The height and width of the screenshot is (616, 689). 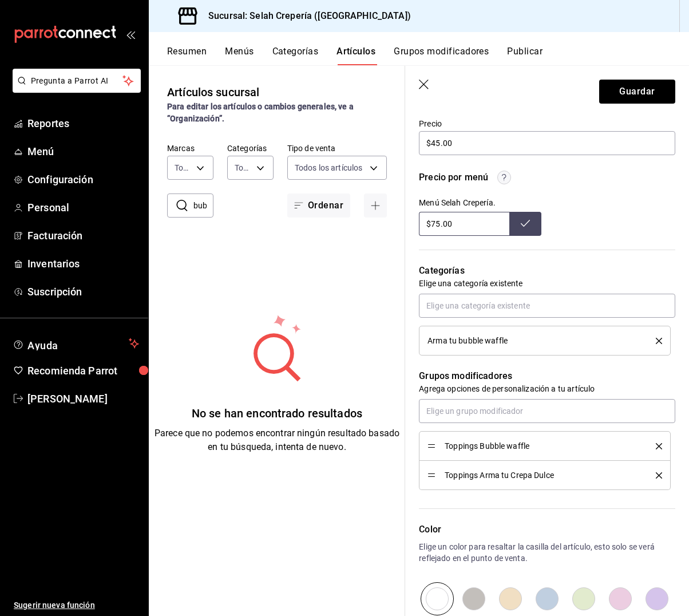 What do you see at coordinates (356, 56) in the screenshot?
I see `button: Artículos` at bounding box center [356, 56].